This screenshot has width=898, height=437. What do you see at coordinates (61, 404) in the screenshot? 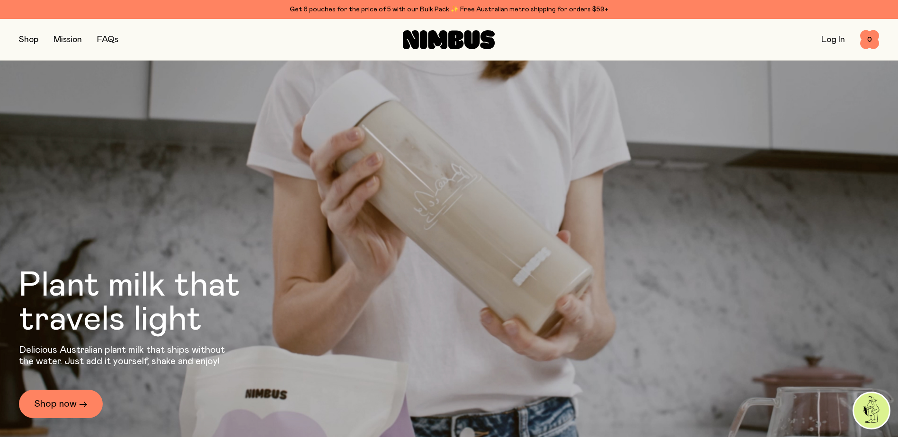
I see `a: Shop now →` at bounding box center [61, 404].